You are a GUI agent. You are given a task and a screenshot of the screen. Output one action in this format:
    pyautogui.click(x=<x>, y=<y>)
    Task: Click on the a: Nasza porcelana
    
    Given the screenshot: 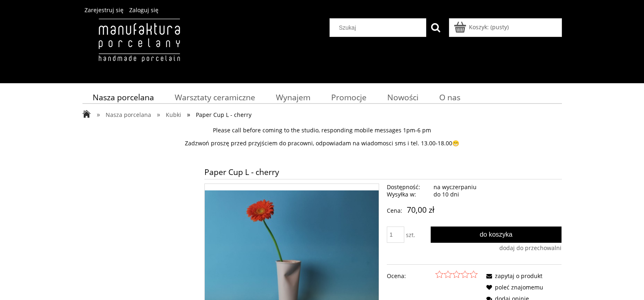 What is the action you would take?
    pyautogui.click(x=124, y=97)
    